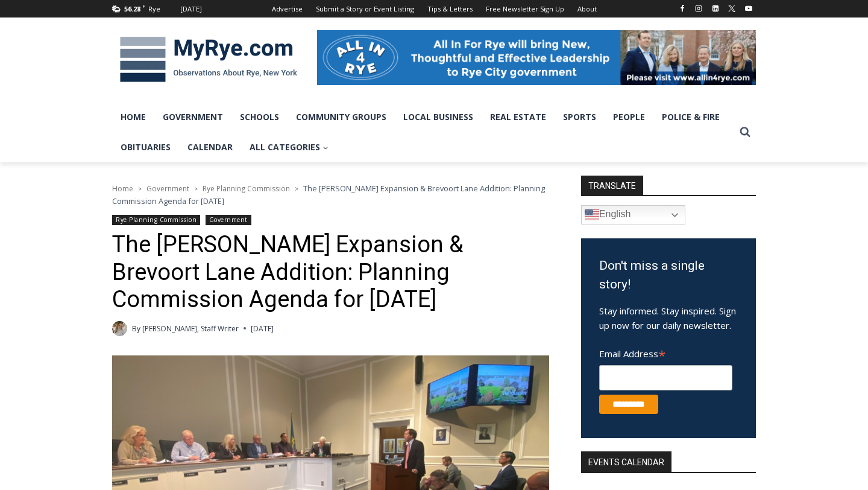 The image size is (868, 490). I want to click on a: Sports, so click(579, 117).